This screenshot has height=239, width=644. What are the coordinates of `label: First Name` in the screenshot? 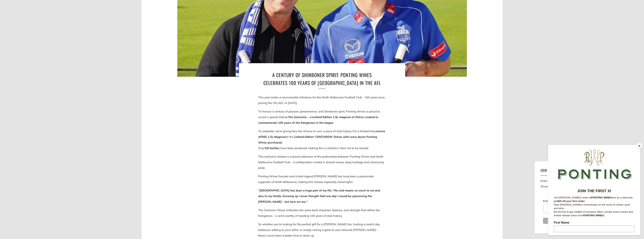 It's located at (46, 78).